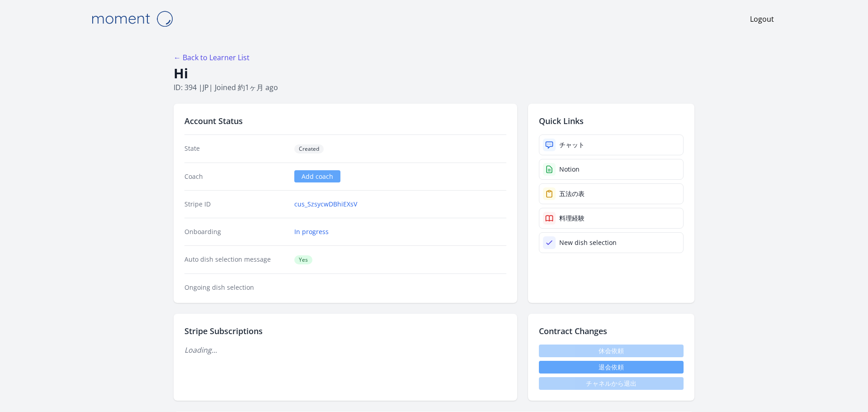 Image resolution: width=868 pixels, height=412 pixels. Describe the element at coordinates (611, 384) in the screenshot. I see `span: チャネルから退出` at that location.